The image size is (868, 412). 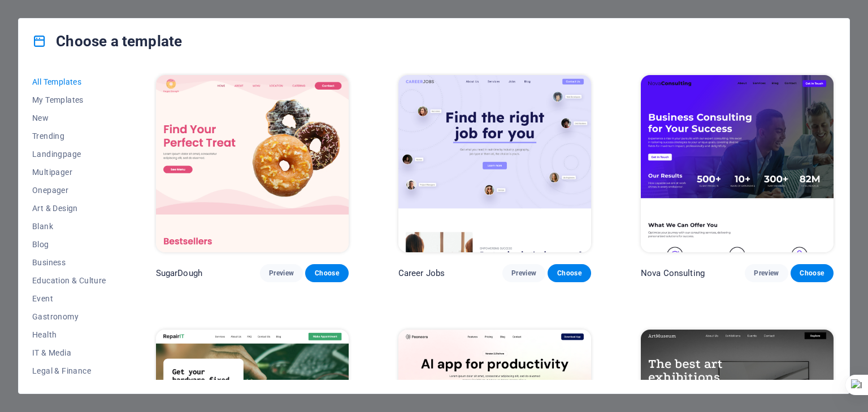 I want to click on img: Career Jobs, so click(x=495, y=164).